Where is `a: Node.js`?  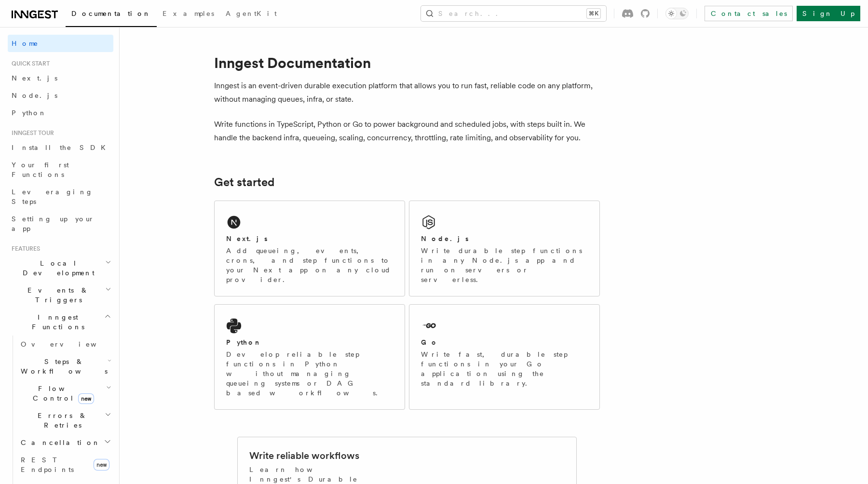
a: Node.js is located at coordinates (60, 95).